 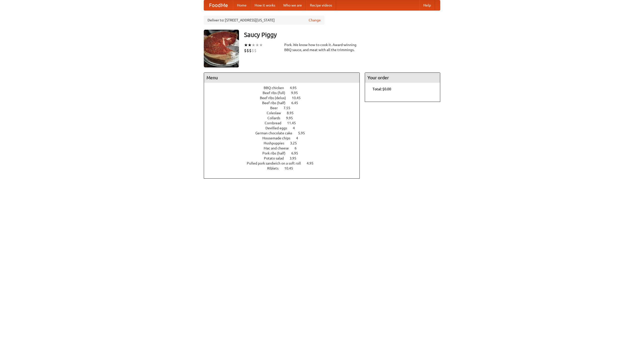 What do you see at coordinates (278, 138) in the screenshot?
I see `span: Housemade chips` at bounding box center [278, 138].